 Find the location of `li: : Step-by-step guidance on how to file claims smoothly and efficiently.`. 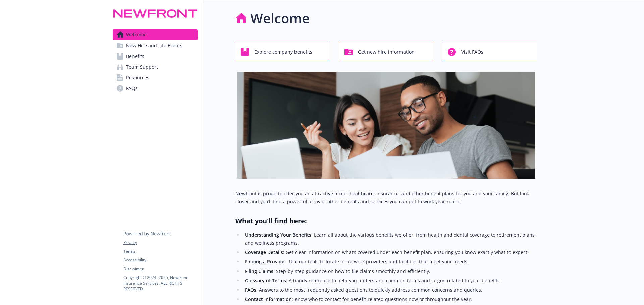

li: : Step-by-step guidance on how to file claims smoothly and efficiently. is located at coordinates (390, 271).